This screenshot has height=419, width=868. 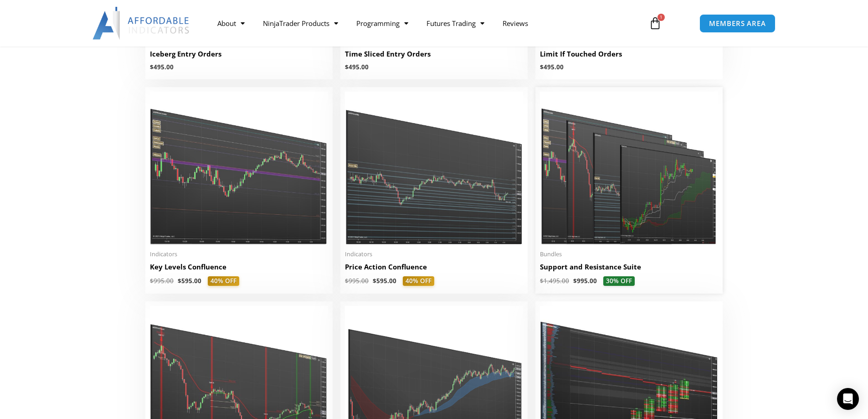 What do you see at coordinates (629, 56) in the screenshot?
I see `a: Limit If Touched Orders` at bounding box center [629, 56].